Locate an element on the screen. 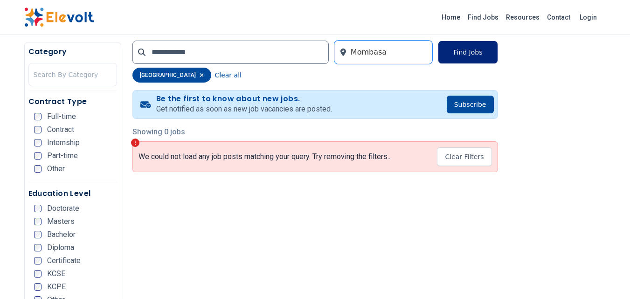  h5: Contract Type is located at coordinates (73, 102).